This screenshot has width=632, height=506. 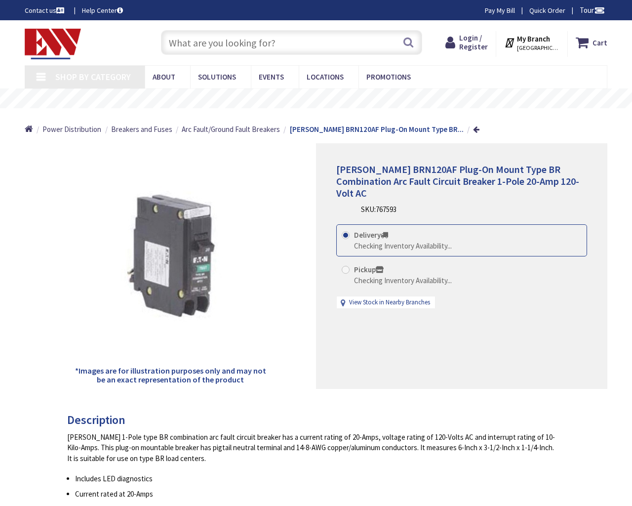 What do you see at coordinates (474, 42) in the screenshot?
I see `span: Login / Register` at bounding box center [474, 42].